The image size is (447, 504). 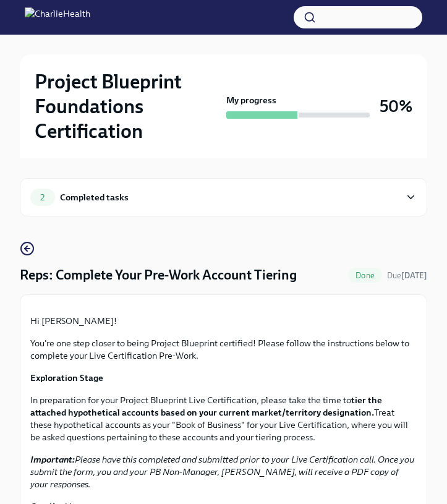 What do you see at coordinates (67, 378) in the screenshot?
I see `strong: Exploration Stage` at bounding box center [67, 378].